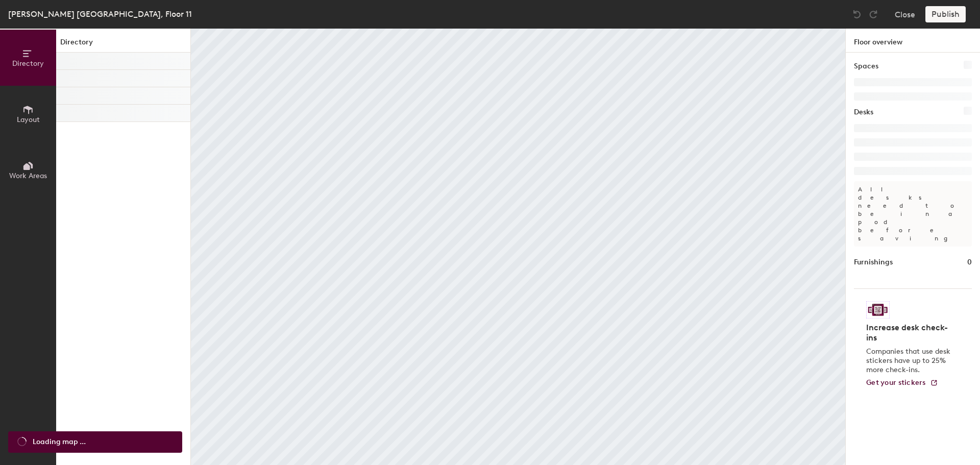 Image resolution: width=980 pixels, height=465 pixels. What do you see at coordinates (873, 14) in the screenshot?
I see `img: Redo` at bounding box center [873, 14].